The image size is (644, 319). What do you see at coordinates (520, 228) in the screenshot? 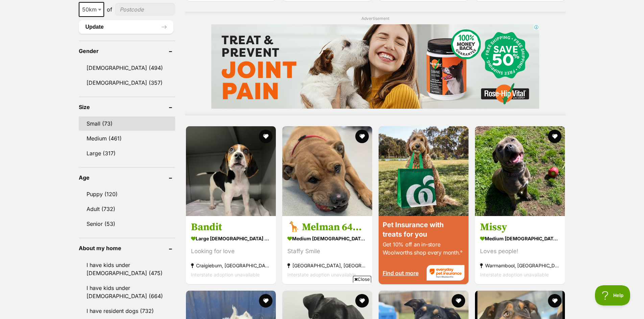
I see `h3: Missy` at bounding box center [520, 228].